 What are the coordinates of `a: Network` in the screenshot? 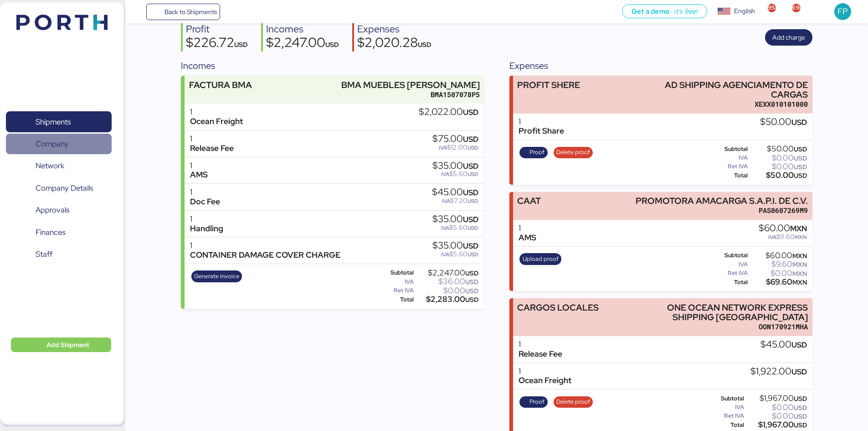 It's located at (58, 166).